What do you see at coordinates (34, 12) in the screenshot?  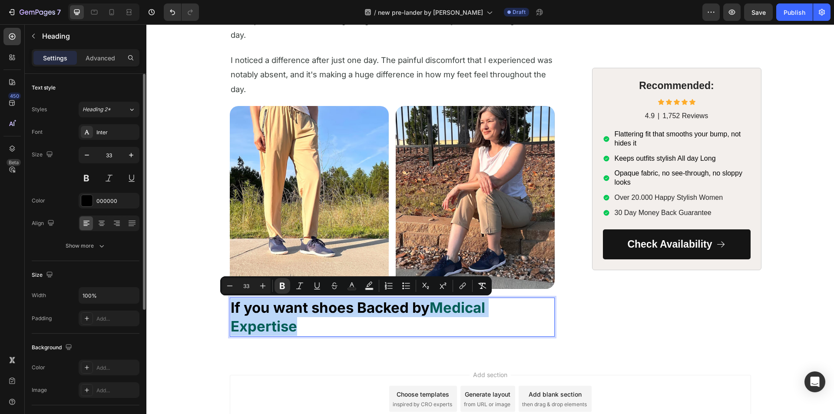 I see `button: 7` at bounding box center [34, 12].